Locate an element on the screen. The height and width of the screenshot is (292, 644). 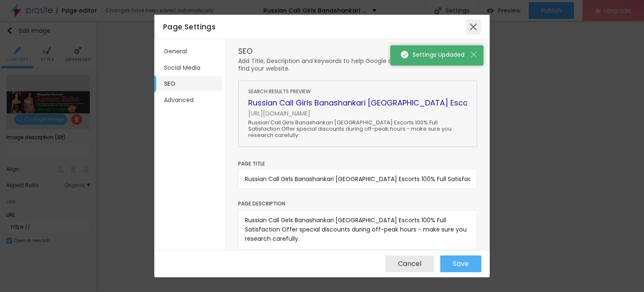
li: Advanced is located at coordinates (190, 100).